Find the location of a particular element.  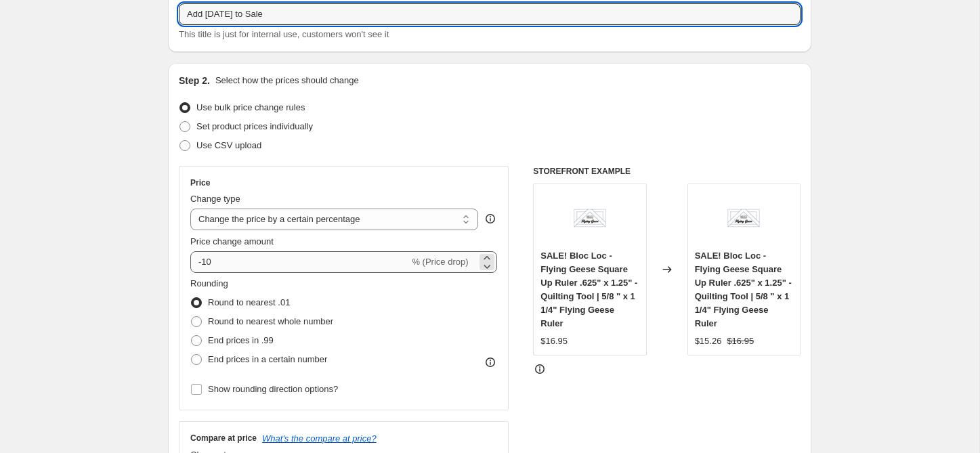

span: % (Price drop) is located at coordinates (440, 262).